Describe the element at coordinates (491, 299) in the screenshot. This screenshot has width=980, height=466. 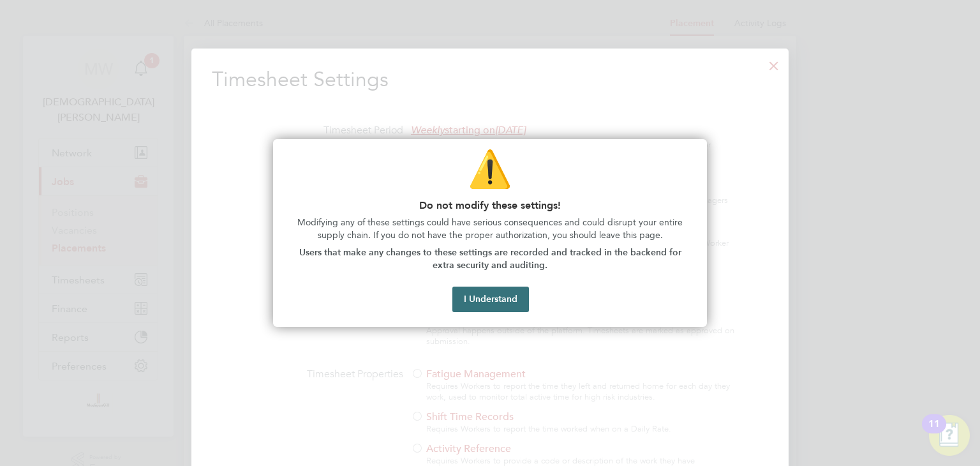
I see `button: I Understand` at that location.